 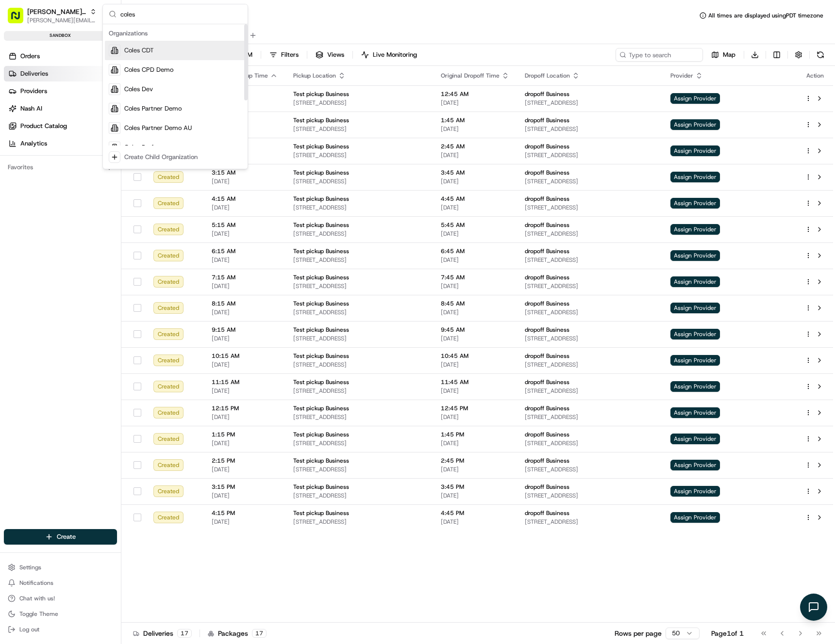 What do you see at coordinates (33, 143) in the screenshot?
I see `span: Analytics` at bounding box center [33, 143].